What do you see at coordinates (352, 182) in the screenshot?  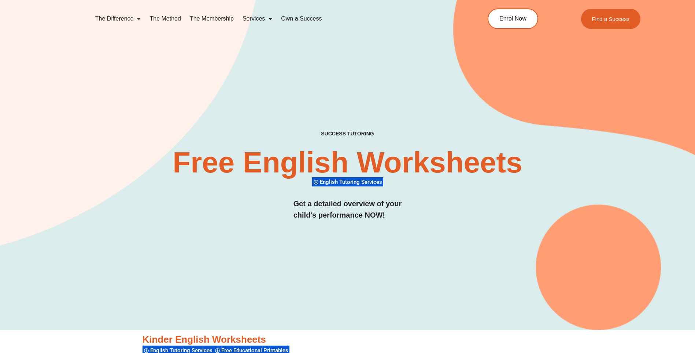 I see `span: English Tutoring Services` at bounding box center [352, 182].